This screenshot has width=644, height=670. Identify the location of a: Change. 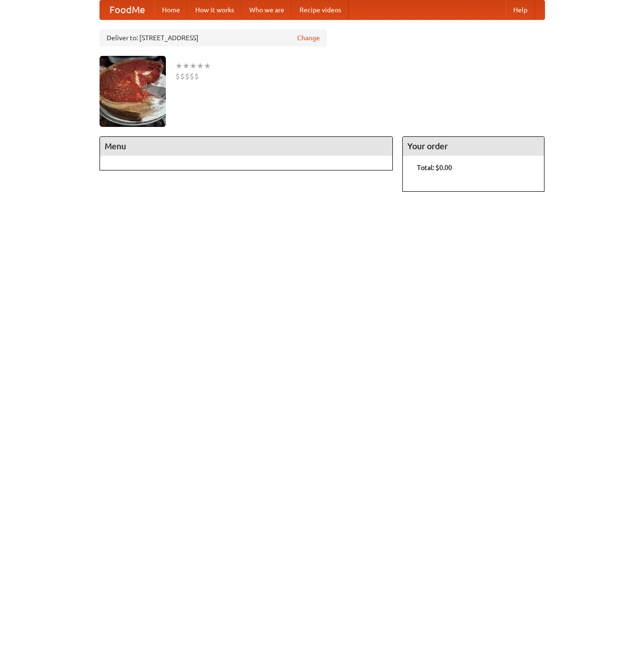
(308, 37).